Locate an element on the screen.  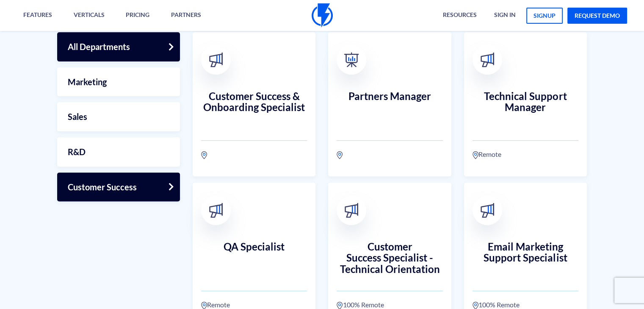
a: R&D is located at coordinates (119, 152).